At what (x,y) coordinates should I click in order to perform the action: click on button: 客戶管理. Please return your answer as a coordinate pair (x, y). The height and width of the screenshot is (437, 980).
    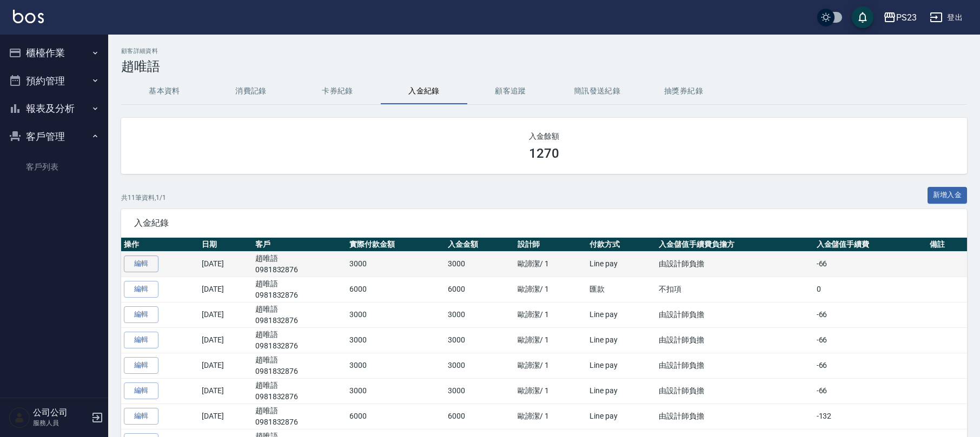
    Looking at the image, I should click on (54, 137).